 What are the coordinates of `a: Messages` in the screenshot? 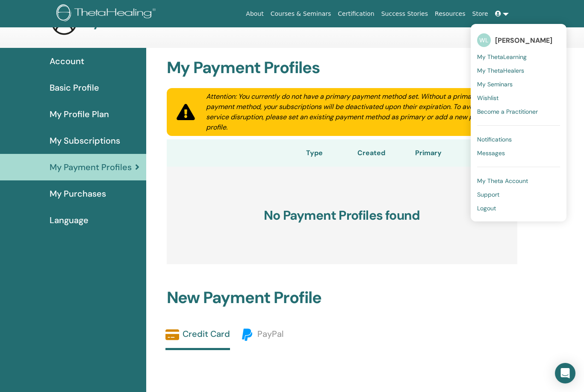 It's located at (519, 153).